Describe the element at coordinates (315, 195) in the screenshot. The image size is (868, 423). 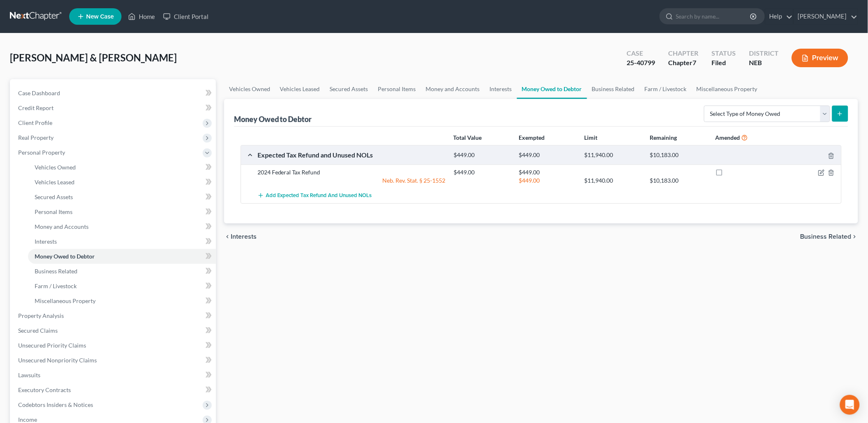
I see `button: Add Expected Tax Refund and Unused NOLs` at that location.